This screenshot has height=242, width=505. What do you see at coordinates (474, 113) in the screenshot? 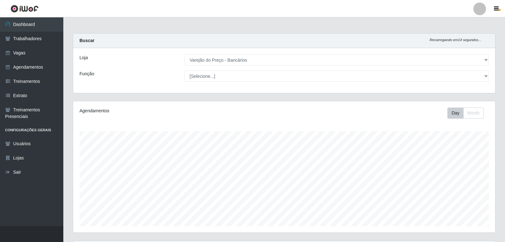
I see `button: Month` at bounding box center [474, 113].